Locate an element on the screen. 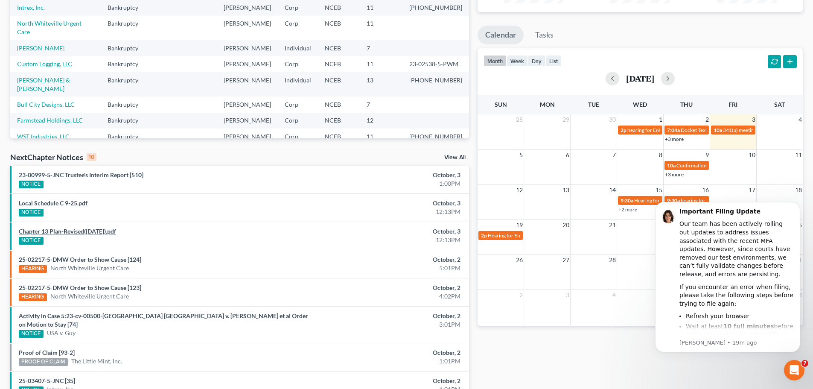  div: 1:01PM is located at coordinates (390, 361).